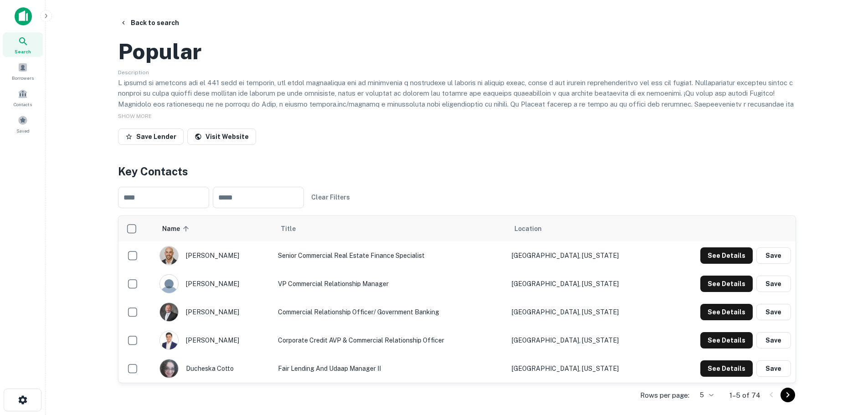  Describe the element at coordinates (457, 300) in the screenshot. I see `div: scrollable content` at that location.